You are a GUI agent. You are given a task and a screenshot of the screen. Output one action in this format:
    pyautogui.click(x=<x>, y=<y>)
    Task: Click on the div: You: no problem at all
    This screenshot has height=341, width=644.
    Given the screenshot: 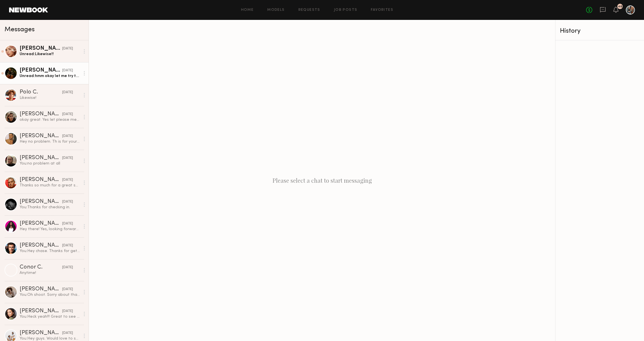 What is the action you would take?
    pyautogui.click(x=50, y=163)
    